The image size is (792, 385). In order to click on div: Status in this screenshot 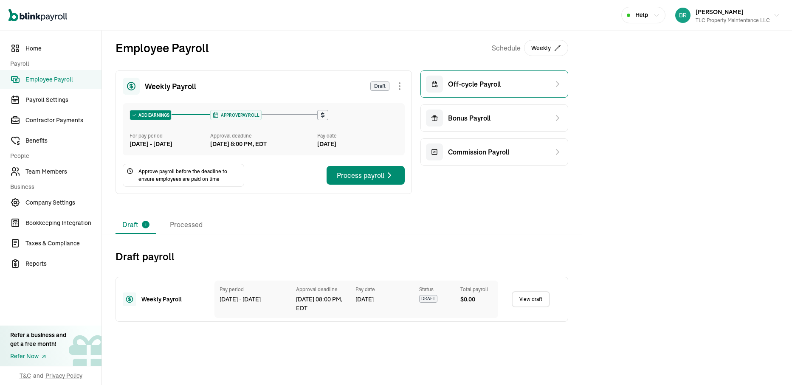, I will do `click(435, 290)`.